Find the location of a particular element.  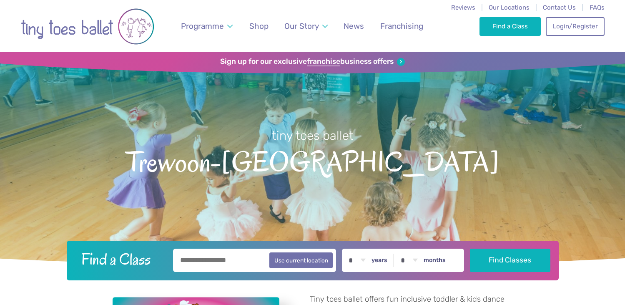

button: Find Classes is located at coordinates (510, 260).